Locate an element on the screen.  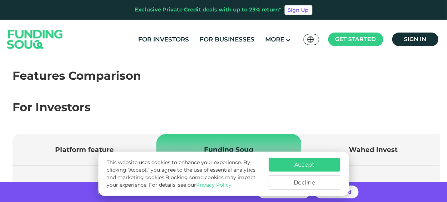
a: For Investors is located at coordinates (163, 39).